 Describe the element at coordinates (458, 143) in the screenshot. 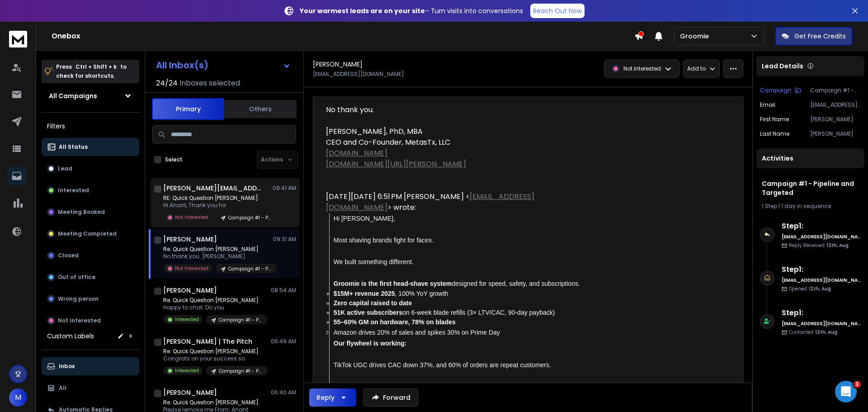

I see `div: CEO and Co-Founder, MetasTx, LLC` at that location.